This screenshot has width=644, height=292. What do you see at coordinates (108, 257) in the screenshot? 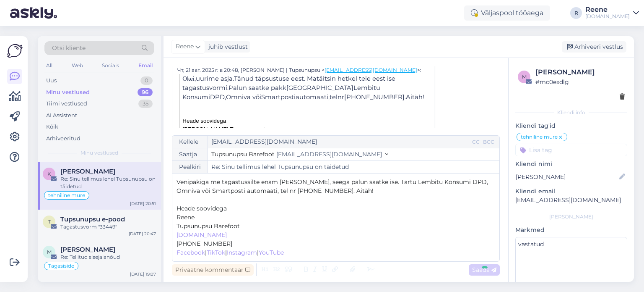
I see `div: Re: Tellitud sisejalanõud` at bounding box center [108, 257].